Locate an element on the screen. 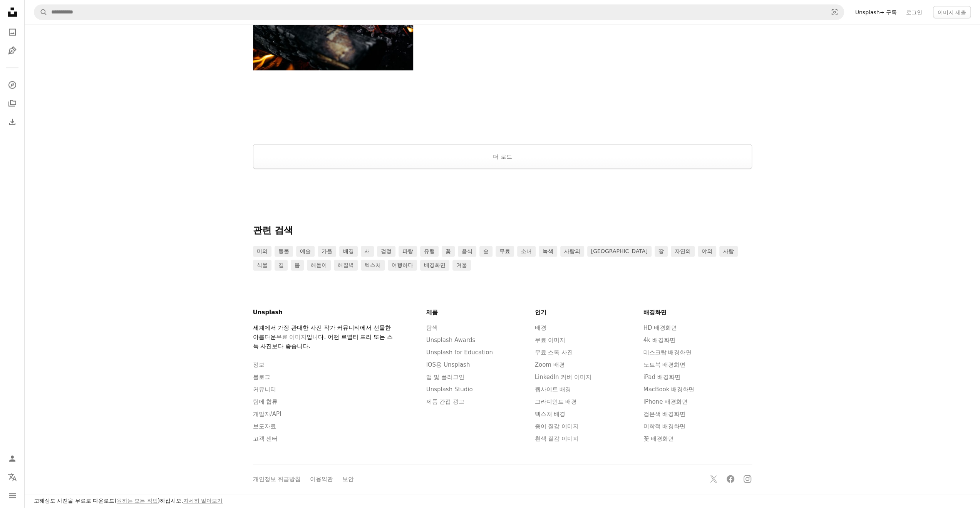  a: 파랑 is located at coordinates (408, 252).